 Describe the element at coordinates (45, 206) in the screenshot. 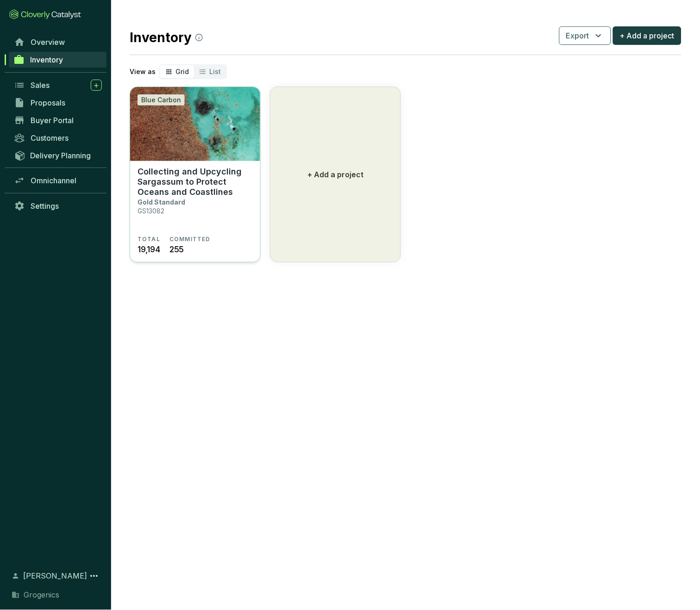

I see `span: Settings` at that location.